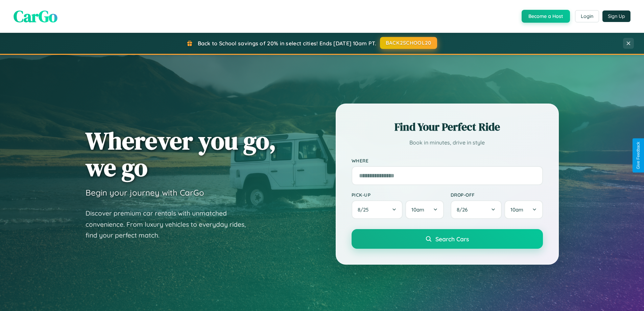  I want to click on span: 8 / 25, so click(365, 209).